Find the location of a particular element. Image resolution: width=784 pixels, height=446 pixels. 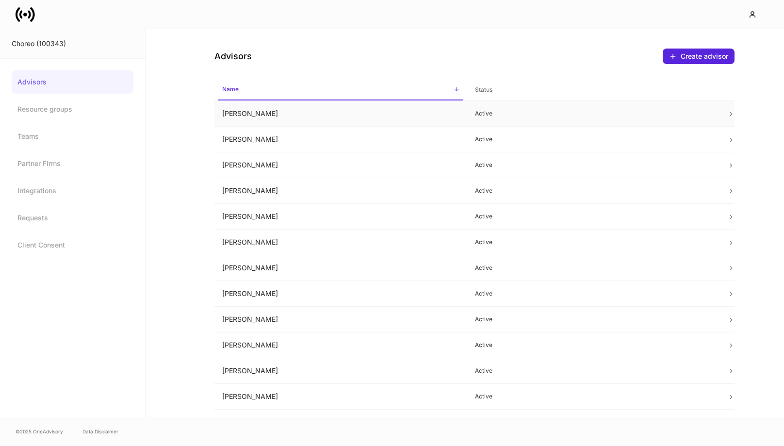

a: Requests is located at coordinates (72, 218).